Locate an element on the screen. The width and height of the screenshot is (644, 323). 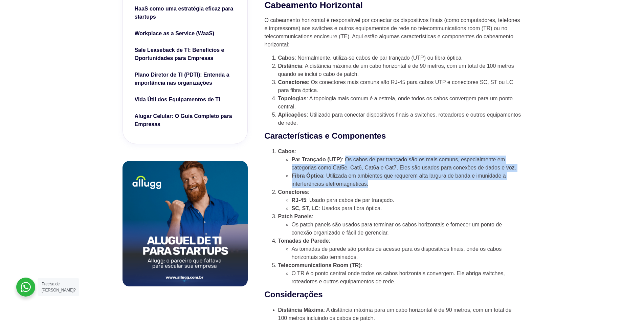
li: : Os conectores mais comuns são RJ-45 para cabos UTP e conectores SC, ST ou LC para fibra óptica. is located at coordinates (400, 86).